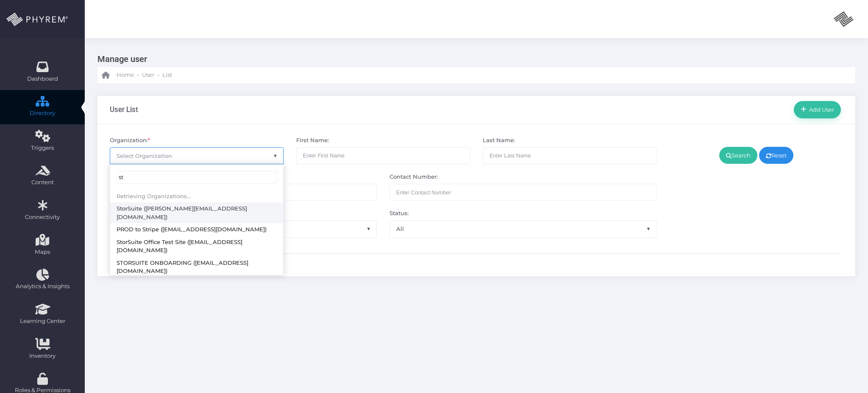  Describe the element at coordinates (148, 75) in the screenshot. I see `span: User` at that location.